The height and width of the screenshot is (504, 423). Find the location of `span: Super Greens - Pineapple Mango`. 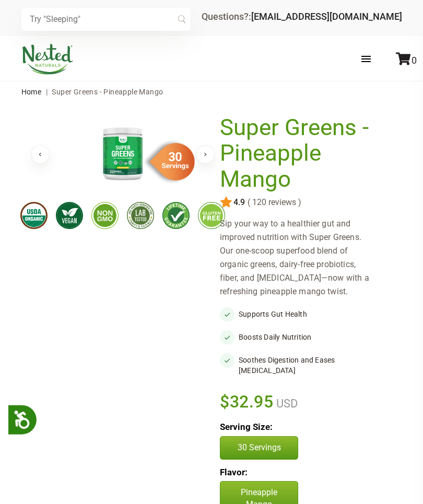

span: Super Greens - Pineapple Mango is located at coordinates (107, 92).